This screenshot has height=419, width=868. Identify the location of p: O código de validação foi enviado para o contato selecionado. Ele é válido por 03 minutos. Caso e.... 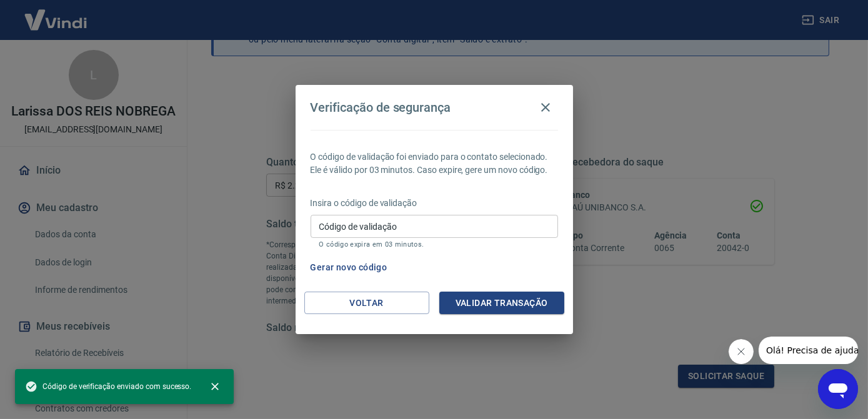
(434, 163).